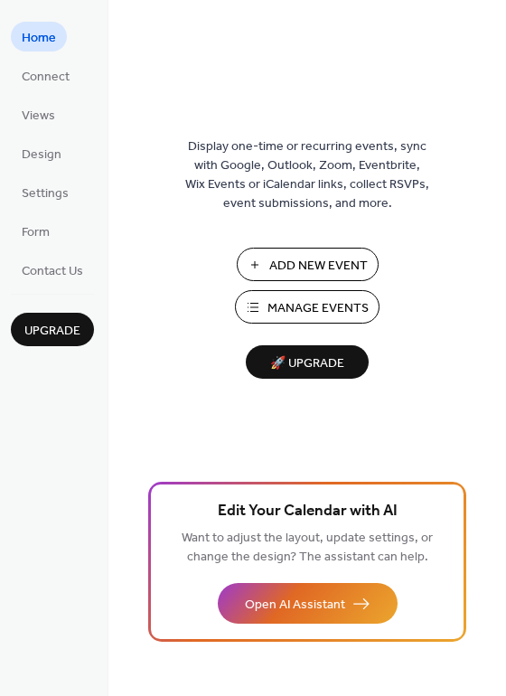 The width and height of the screenshot is (506, 696). I want to click on span: Views, so click(38, 116).